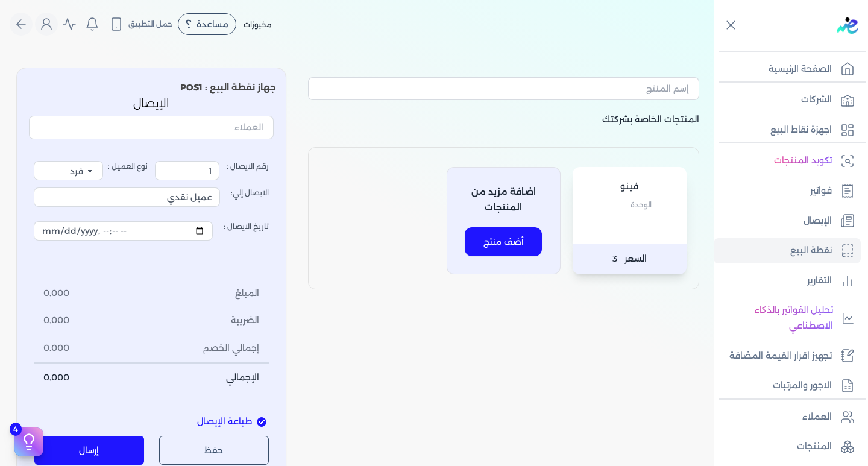 This screenshot has height=466, width=868. Describe the element at coordinates (152, 130) in the screenshot. I see `button: العملاء` at that location.